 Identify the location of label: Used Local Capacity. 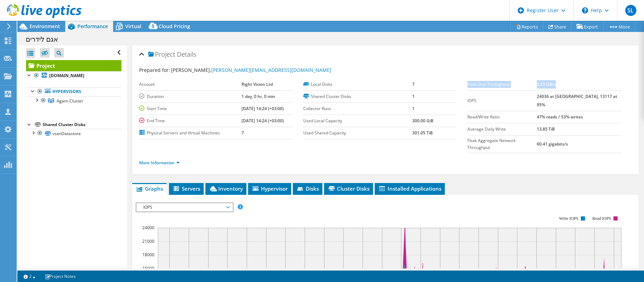
(358, 121).